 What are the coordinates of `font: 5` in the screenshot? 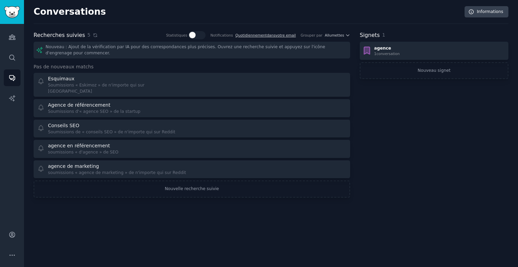 It's located at (89, 35).